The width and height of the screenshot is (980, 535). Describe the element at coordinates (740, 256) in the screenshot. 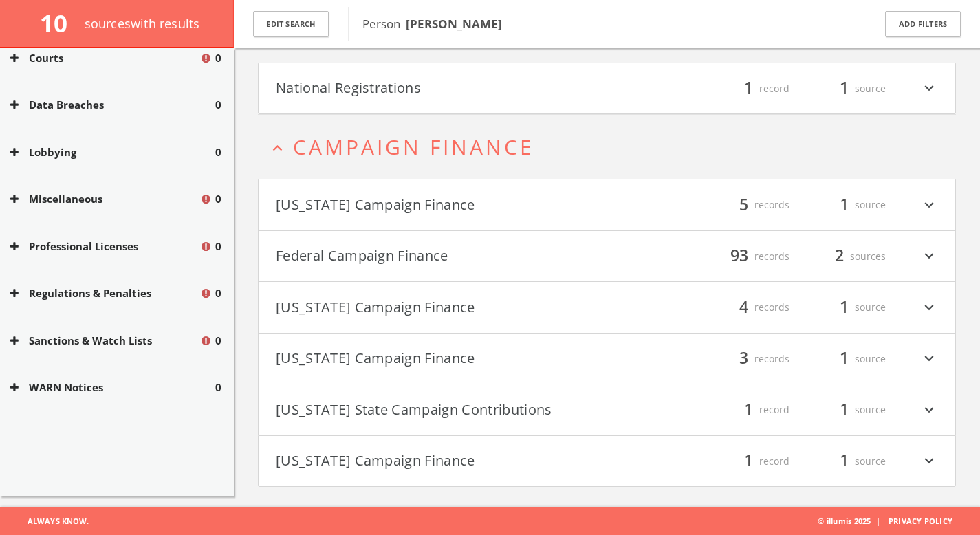

I see `span: 93` at that location.